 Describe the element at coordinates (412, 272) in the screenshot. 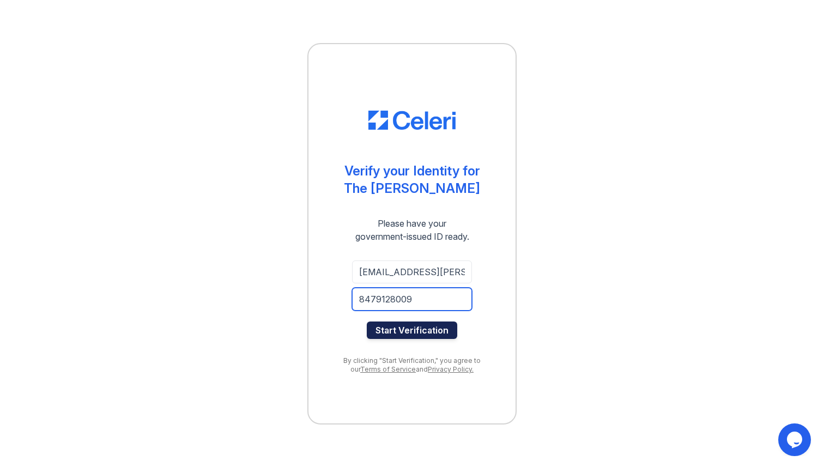

I see `input: Email` at that location.